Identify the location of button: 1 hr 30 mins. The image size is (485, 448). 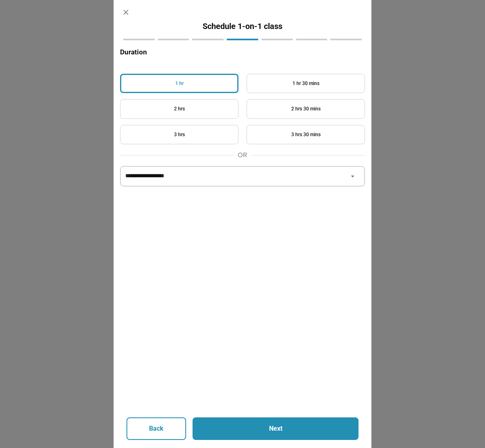
(306, 83).